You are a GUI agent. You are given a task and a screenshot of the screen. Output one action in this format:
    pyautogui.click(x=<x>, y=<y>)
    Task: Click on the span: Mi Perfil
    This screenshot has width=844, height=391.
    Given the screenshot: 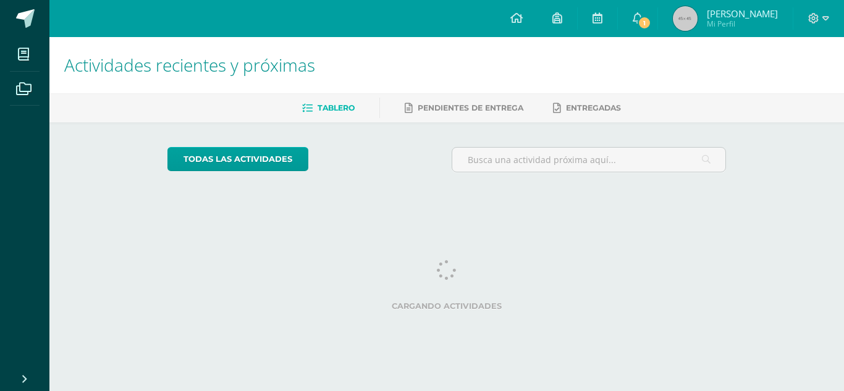 What is the action you would take?
    pyautogui.click(x=742, y=23)
    